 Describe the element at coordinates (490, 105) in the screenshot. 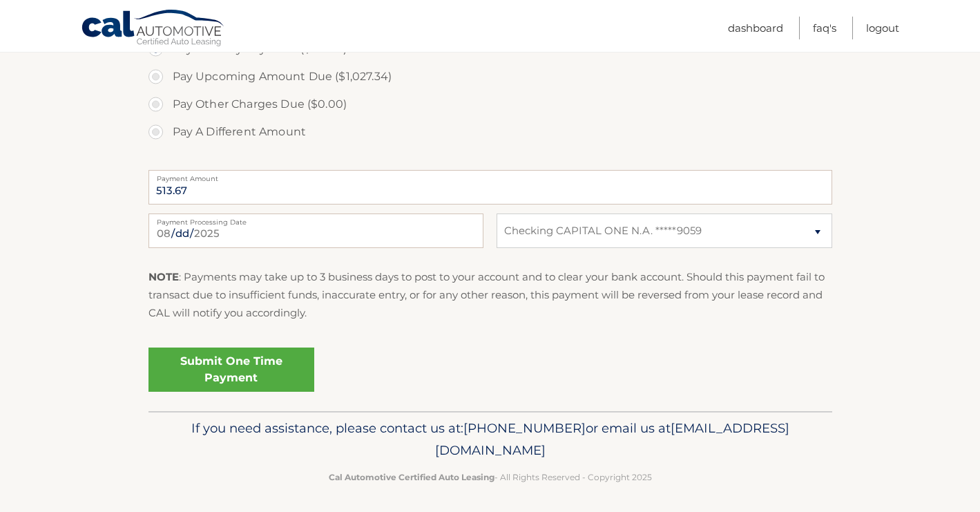

I see `label: Pay Other Charges Due ($0.00)` at that location.